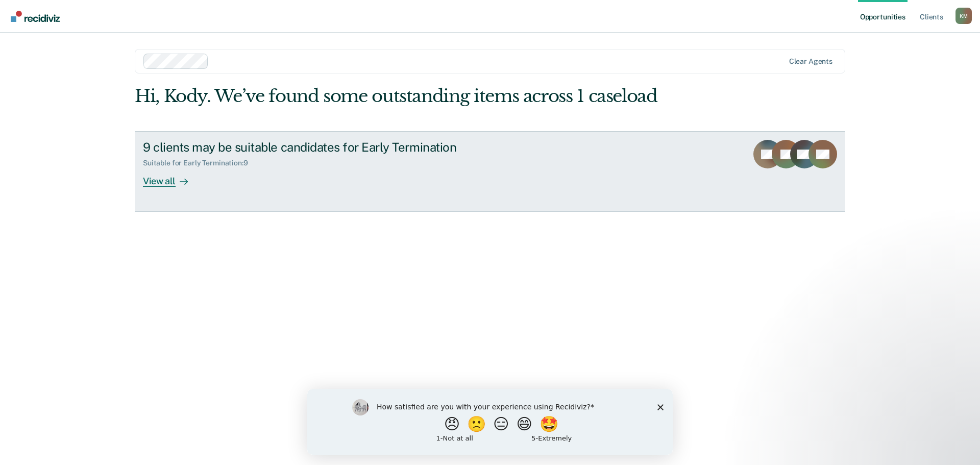 This screenshot has height=465, width=980. Describe the element at coordinates (195, 35) in the screenshot. I see `button: 3` at that location.